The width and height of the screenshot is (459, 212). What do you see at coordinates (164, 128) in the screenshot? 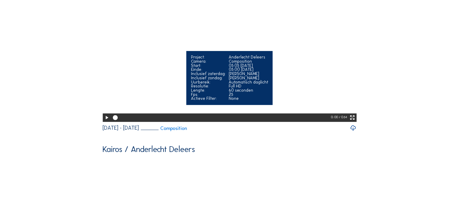
I see `a: Composition` at bounding box center [164, 128].